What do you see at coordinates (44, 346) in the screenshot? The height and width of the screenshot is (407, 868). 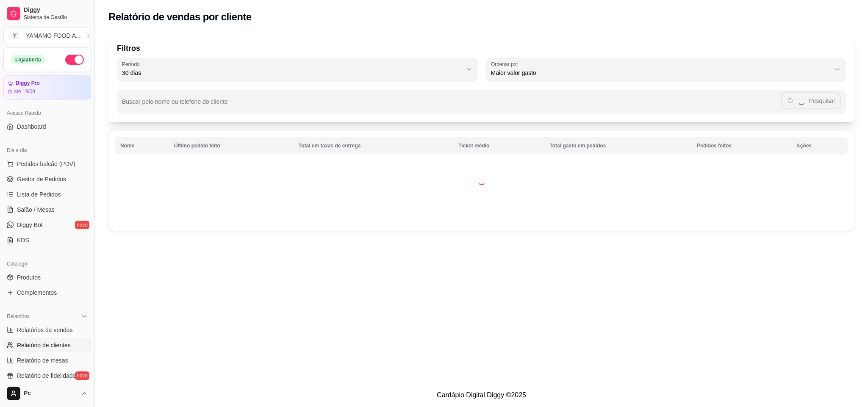 I see `span: Relatório de clientes` at bounding box center [44, 346].